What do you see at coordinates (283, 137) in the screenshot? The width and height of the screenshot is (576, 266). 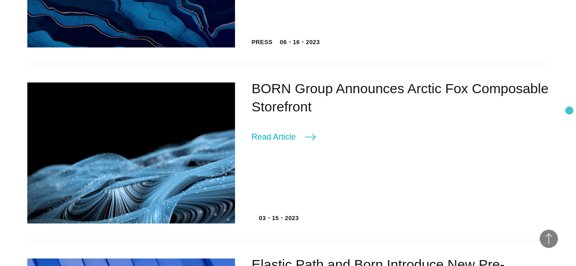 I see `a: Read Article` at bounding box center [283, 137].